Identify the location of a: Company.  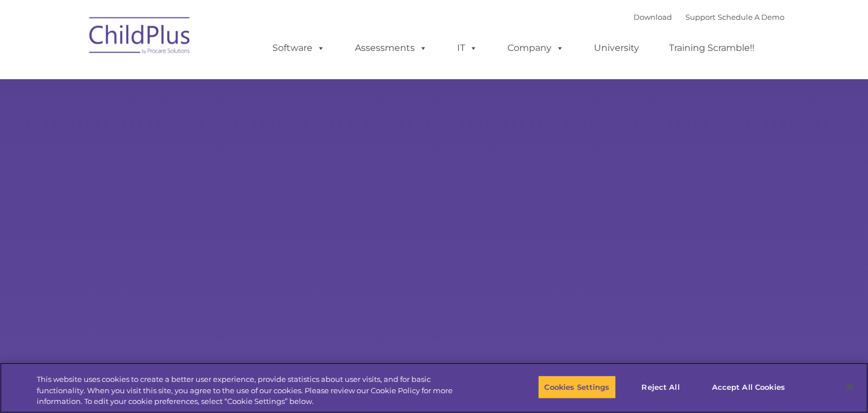
(536, 48).